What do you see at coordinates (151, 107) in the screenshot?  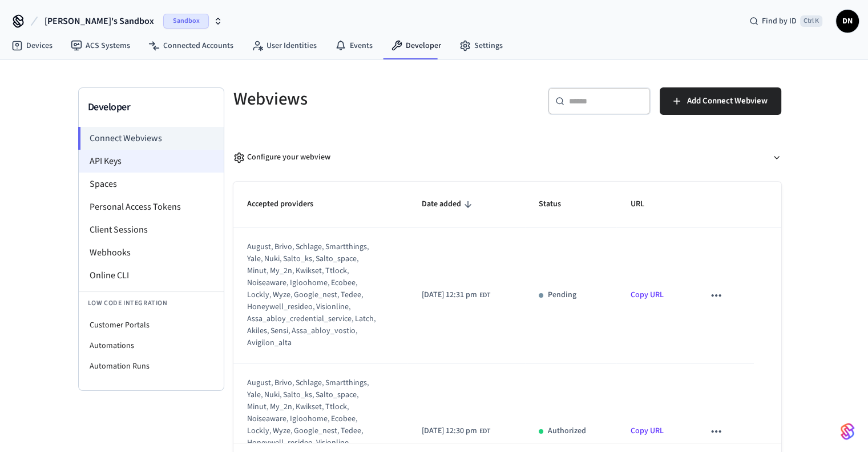 I see `h3: Developer` at bounding box center [151, 107].